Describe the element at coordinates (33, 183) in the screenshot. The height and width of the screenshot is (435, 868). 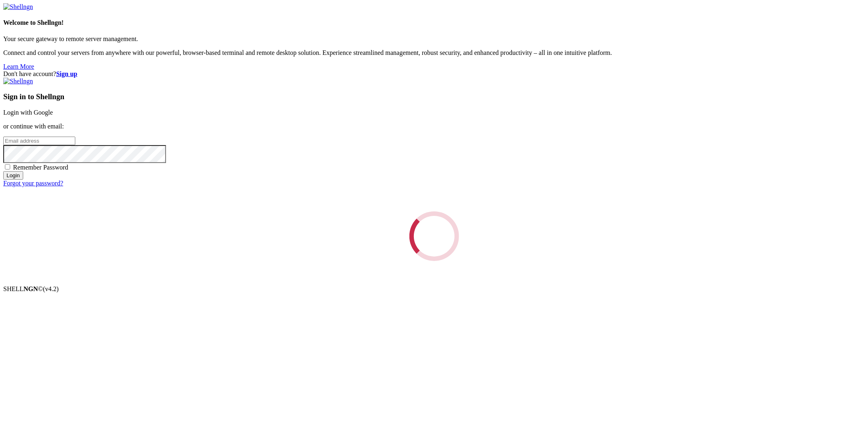
I see `a: Forgot your password?` at that location.